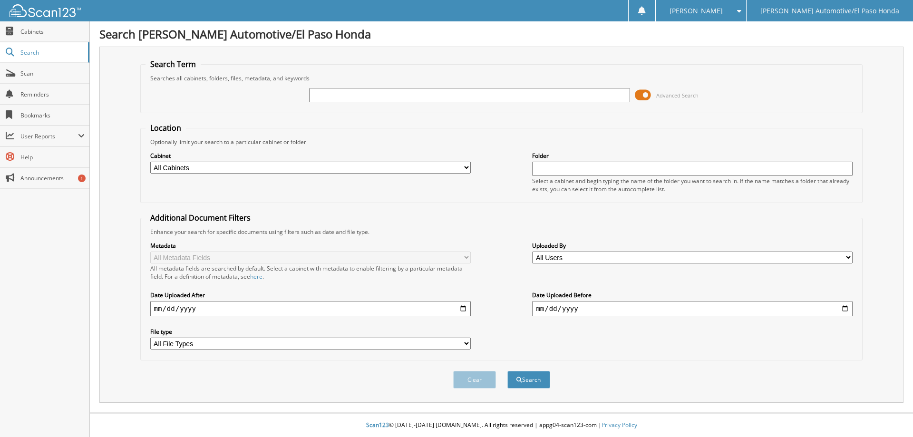  I want to click on button: Clear, so click(474, 379).